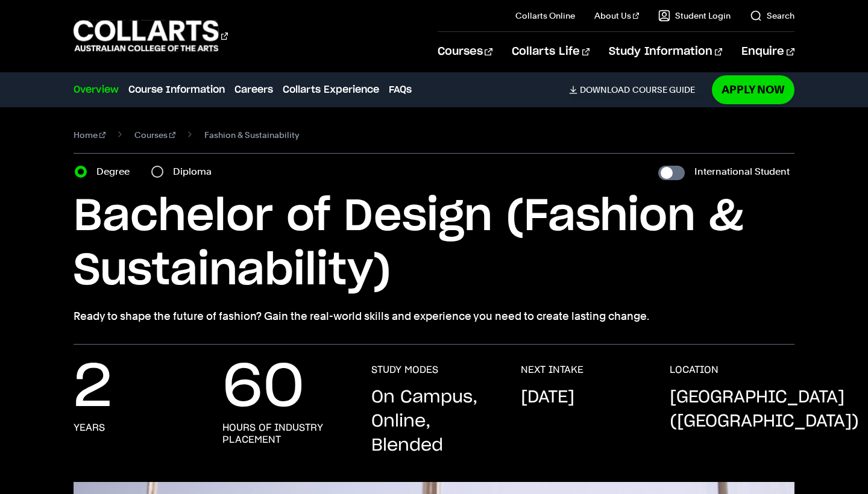 Image resolution: width=868 pixels, height=494 pixels. What do you see at coordinates (772, 15) in the screenshot?
I see `a: Search` at bounding box center [772, 15].